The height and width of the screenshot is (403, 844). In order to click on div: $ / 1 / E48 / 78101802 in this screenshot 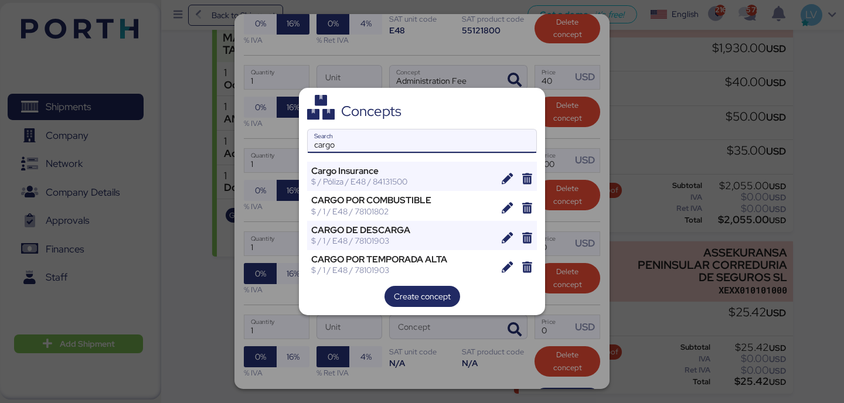, I will do `click(402, 212)`.